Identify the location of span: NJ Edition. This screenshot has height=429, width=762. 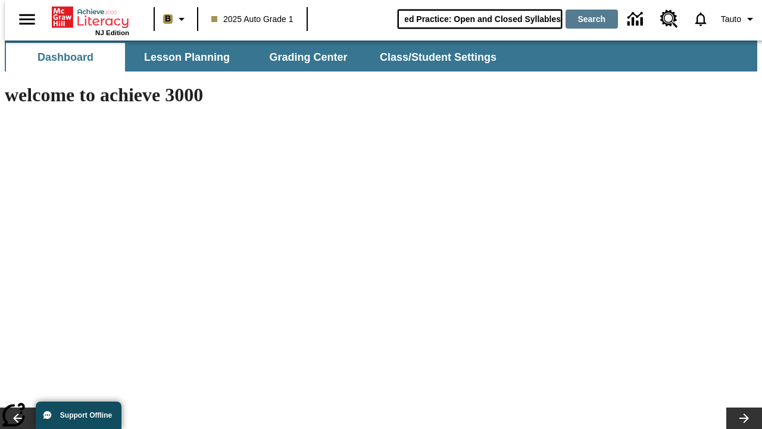
(112, 33).